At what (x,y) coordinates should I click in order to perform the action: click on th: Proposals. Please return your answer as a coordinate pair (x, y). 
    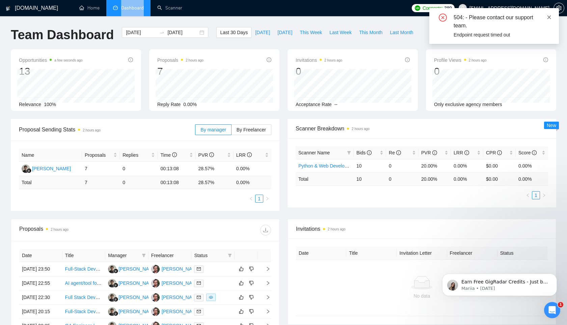
    Looking at the image, I should click on (101, 155).